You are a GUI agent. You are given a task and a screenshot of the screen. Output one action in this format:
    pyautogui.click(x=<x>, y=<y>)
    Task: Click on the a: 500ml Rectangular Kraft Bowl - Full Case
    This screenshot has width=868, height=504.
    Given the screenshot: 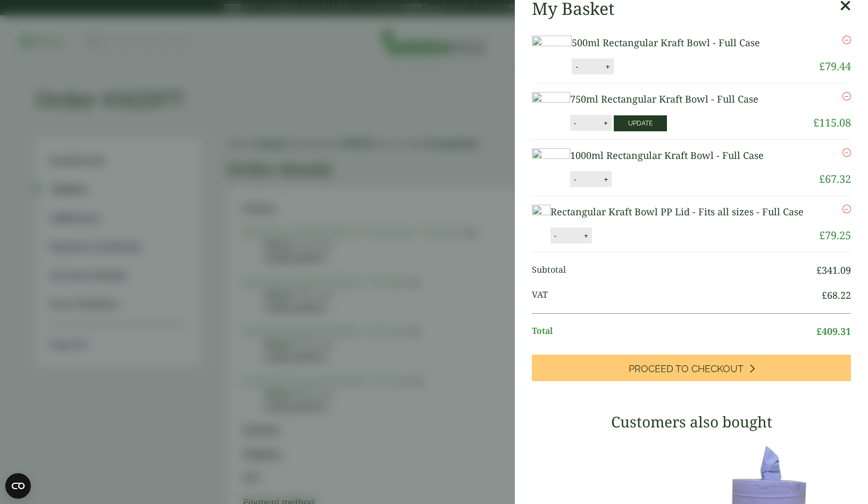 What is the action you would take?
    pyautogui.click(x=666, y=42)
    